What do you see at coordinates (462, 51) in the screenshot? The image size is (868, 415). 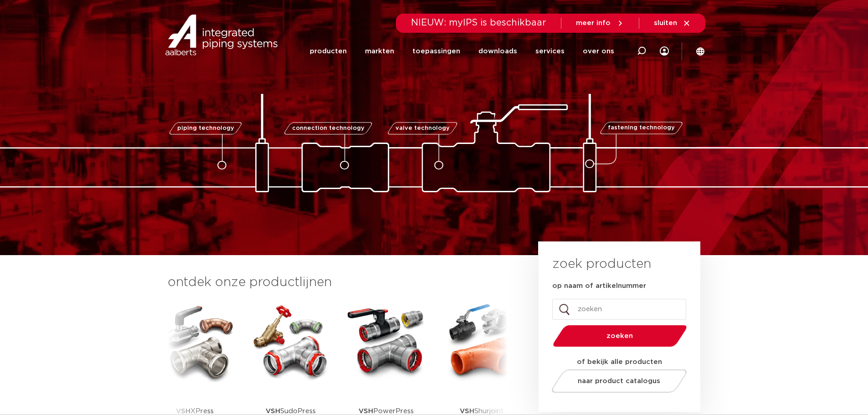 I see `nav: Menu` at bounding box center [462, 51].